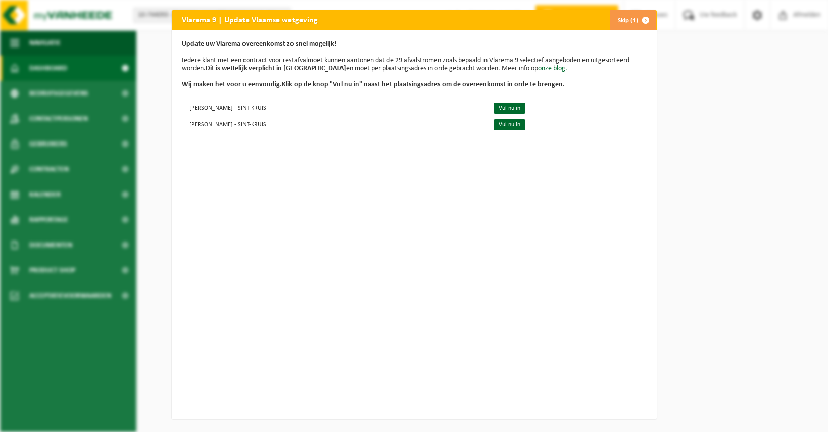 The image size is (828, 432). What do you see at coordinates (245, 60) in the screenshot?
I see `u: Iedere klant met een contract voor restafval` at bounding box center [245, 60].